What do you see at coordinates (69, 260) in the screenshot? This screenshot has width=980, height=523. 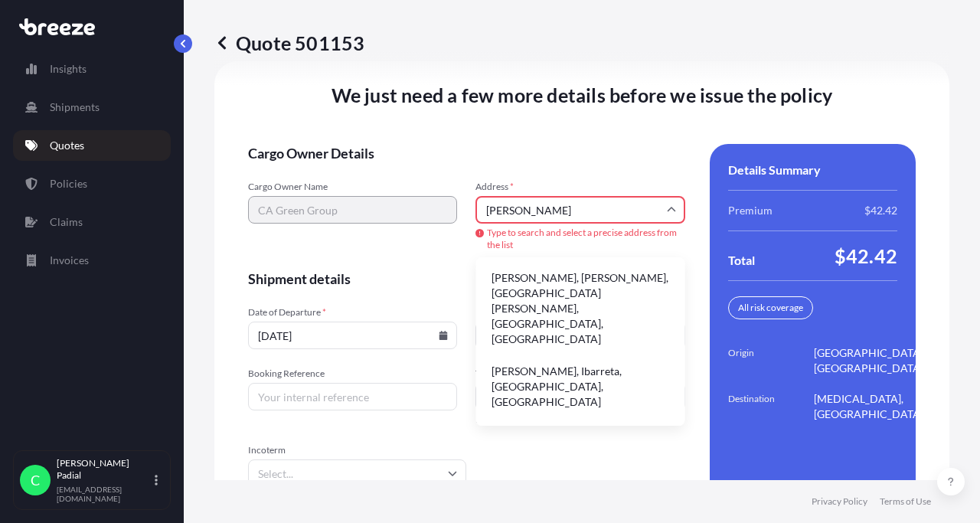 I see `p: Invoices` at bounding box center [69, 260].